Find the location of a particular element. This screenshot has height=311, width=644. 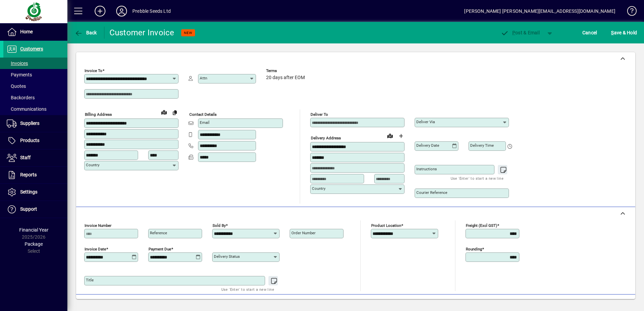

span: Cancel is located at coordinates (590, 33).